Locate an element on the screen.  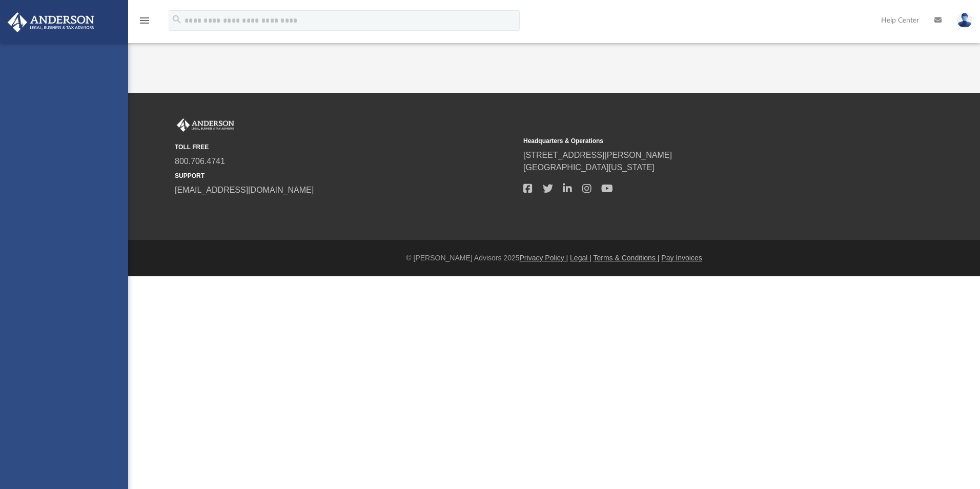
small: Headquarters & Operations is located at coordinates (694, 141).